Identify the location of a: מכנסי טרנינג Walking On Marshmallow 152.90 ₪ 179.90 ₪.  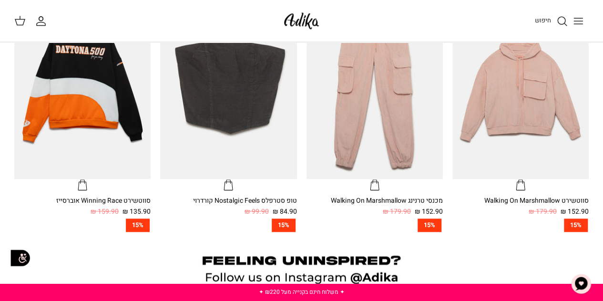
(374, 206).